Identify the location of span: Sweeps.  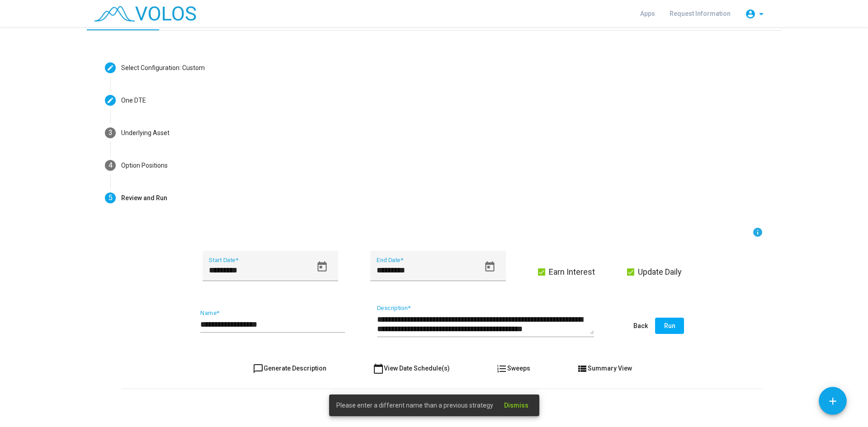
(513, 368).